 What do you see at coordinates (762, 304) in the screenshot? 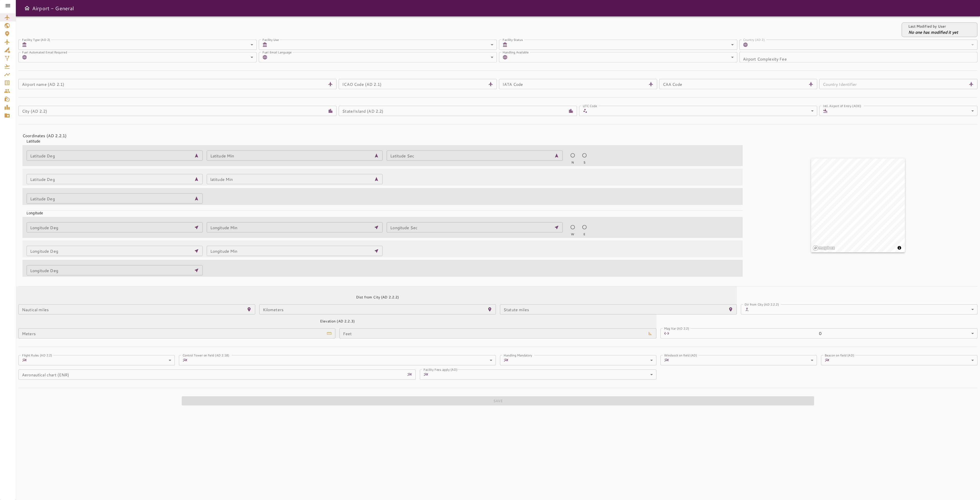
I see `label: Dir from City (AD 2.2.2)` at bounding box center [762, 304].